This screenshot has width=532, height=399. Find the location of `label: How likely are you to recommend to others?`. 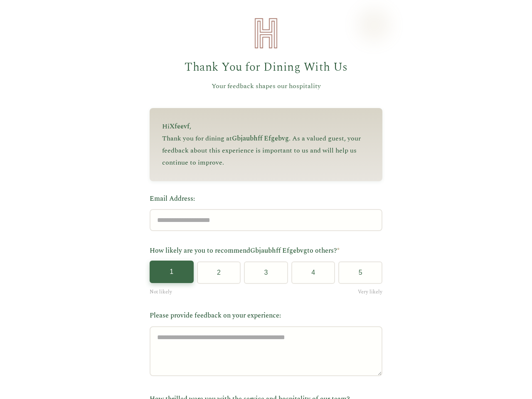

label: How likely are you to recommend to others? is located at coordinates (266, 251).